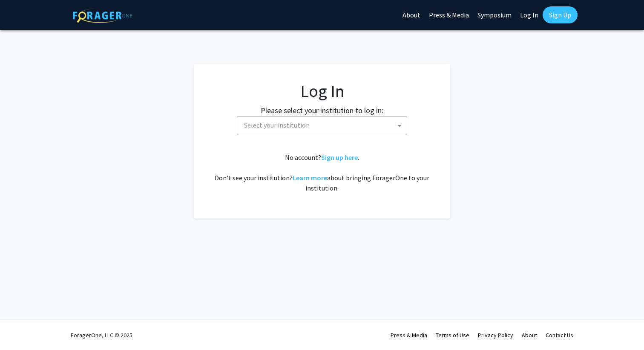  What do you see at coordinates (340, 157) in the screenshot?
I see `a: Sign up here` at bounding box center [340, 157].